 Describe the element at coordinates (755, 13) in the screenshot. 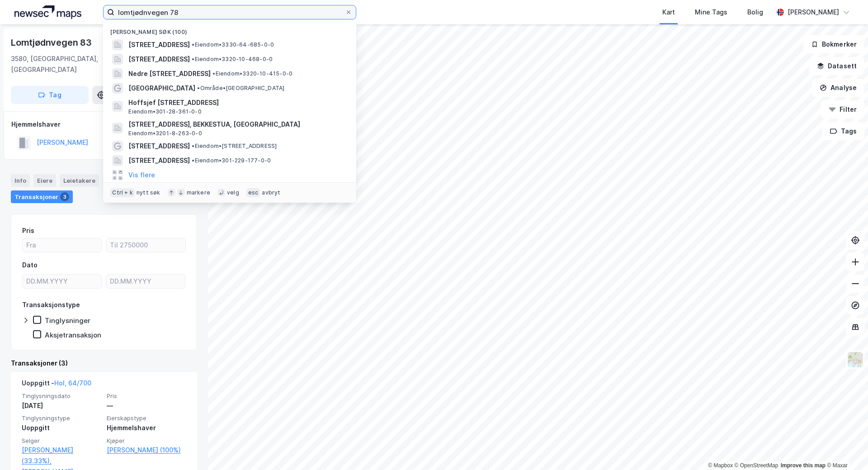

I see `div: Bolig` at that location.